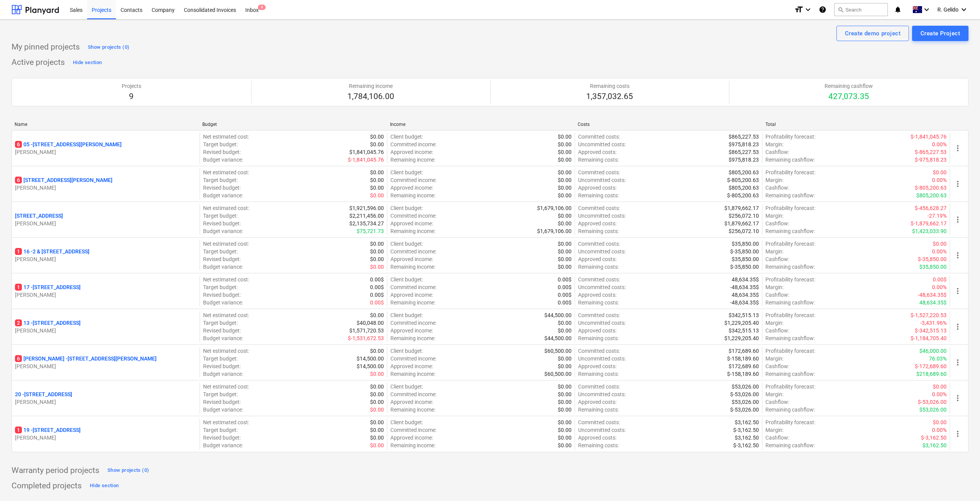 This screenshot has height=501, width=980. I want to click on p: $172,689.60, so click(744, 351).